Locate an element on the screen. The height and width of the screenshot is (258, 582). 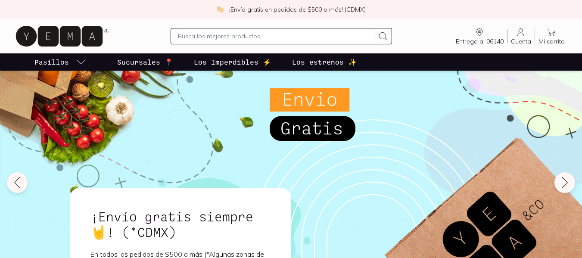
a: Entrega a: 06140 is located at coordinates (480, 36).